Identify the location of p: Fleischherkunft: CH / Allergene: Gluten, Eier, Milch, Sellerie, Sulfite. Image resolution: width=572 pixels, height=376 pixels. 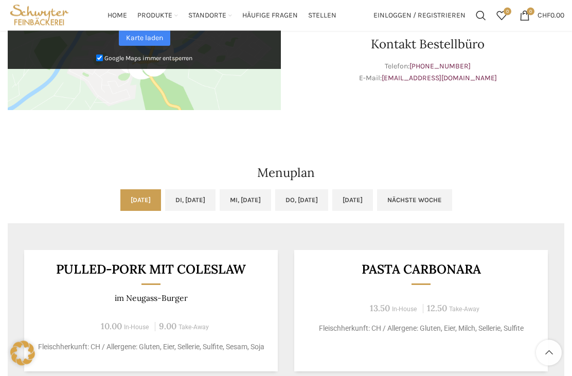
(421, 328).